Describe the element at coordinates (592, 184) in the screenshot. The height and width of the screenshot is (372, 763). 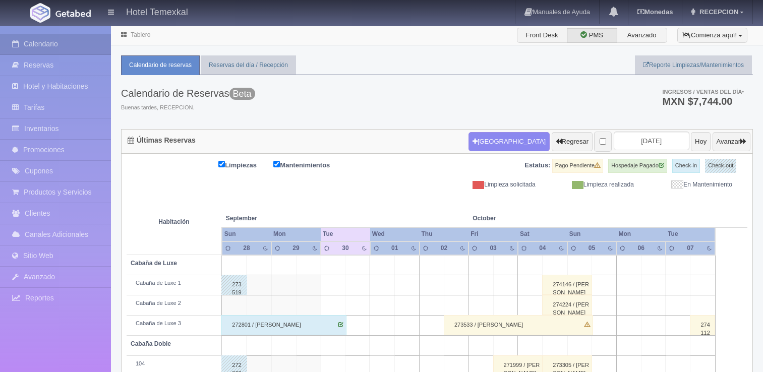
I see `div: Limpieza realizada` at that location.